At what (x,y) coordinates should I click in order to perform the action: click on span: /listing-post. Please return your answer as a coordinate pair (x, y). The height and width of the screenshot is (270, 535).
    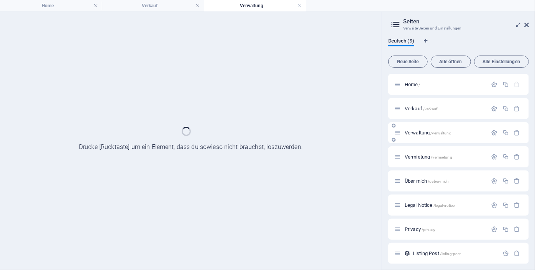
    Looking at the image, I should click on (450, 254).